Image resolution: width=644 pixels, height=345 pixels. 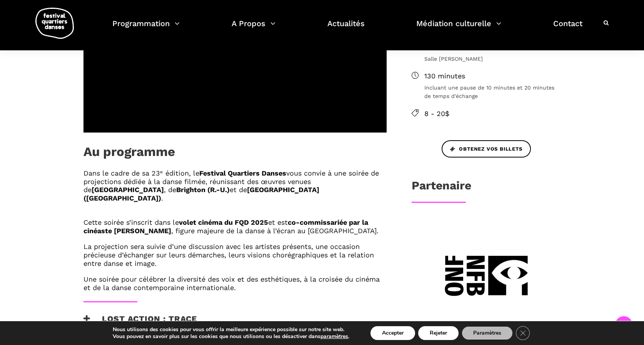 What do you see at coordinates (493, 114) in the screenshot?
I see `span: 8 - 20$` at bounding box center [493, 114].